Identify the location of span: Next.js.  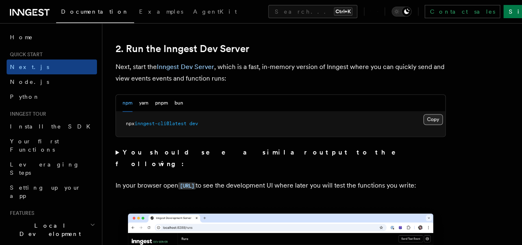
(29, 67).